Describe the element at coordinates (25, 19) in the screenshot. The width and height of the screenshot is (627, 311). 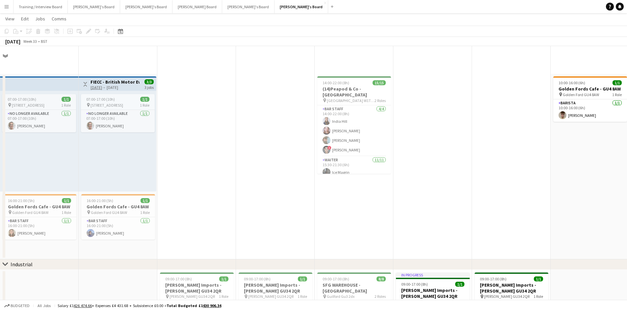
I see `span: Edit` at that location.